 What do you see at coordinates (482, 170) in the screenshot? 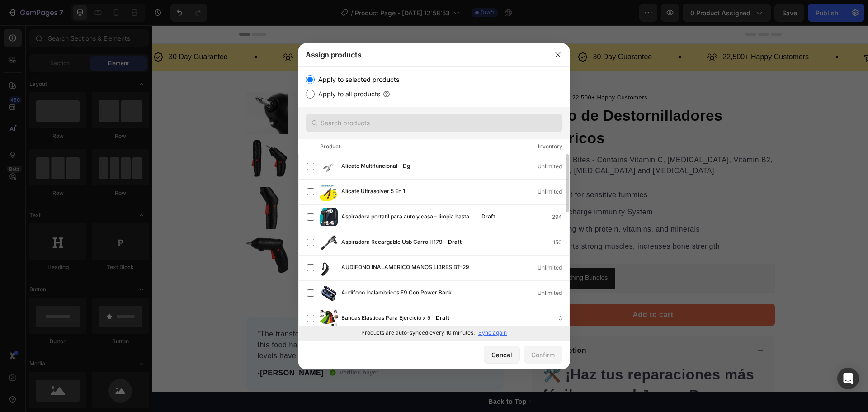
I see `p: Perfect for sensitive tummies` at bounding box center [482, 170].